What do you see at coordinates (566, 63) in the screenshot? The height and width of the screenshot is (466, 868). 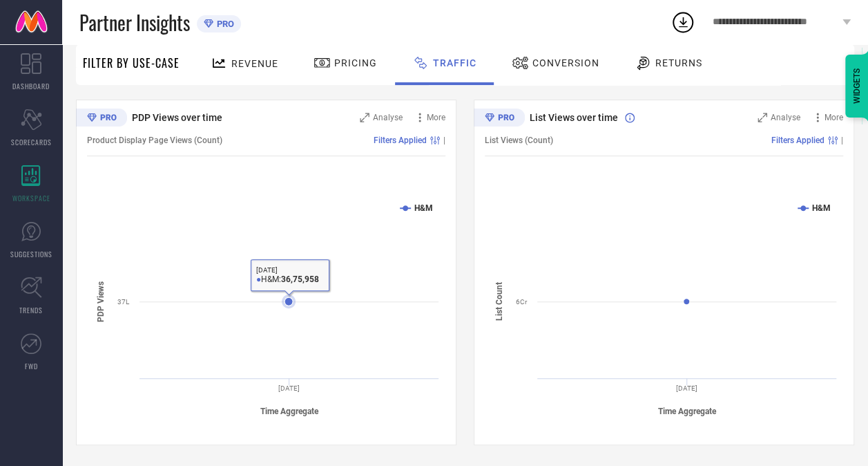 I see `span: Conversion` at bounding box center [566, 63].